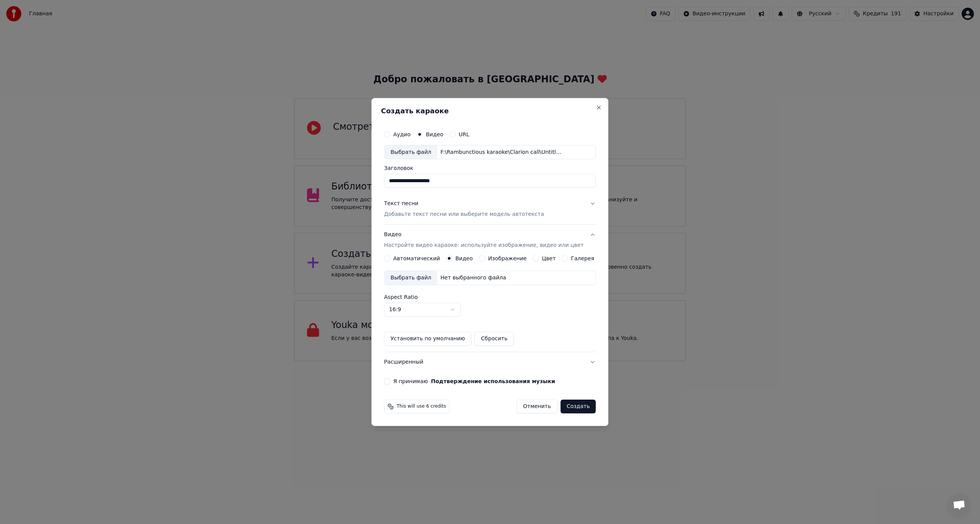 This screenshot has height=524, width=980. I want to click on button: Отменить, so click(537, 406).